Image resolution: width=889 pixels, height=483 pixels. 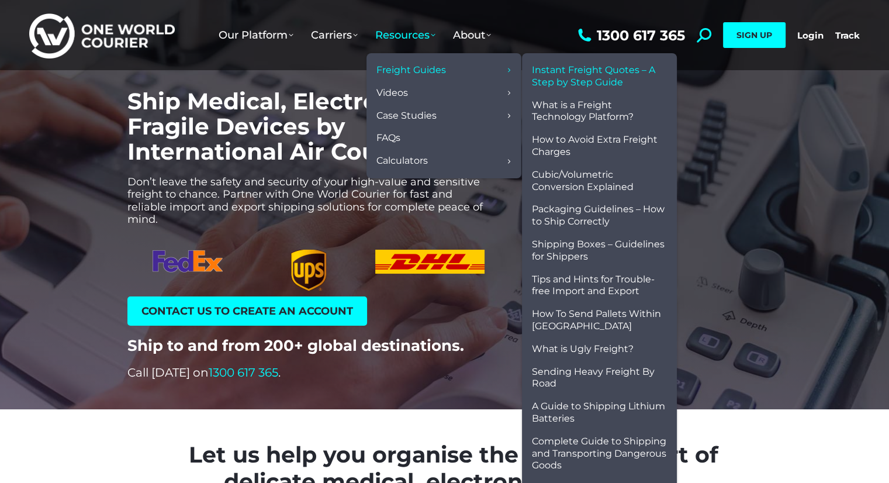 What do you see at coordinates (309, 201) in the screenshot?
I see `p: Don’t leave the safety and security of your high-value and sensitive freight to chance. Partner w...` at bounding box center [309, 201].